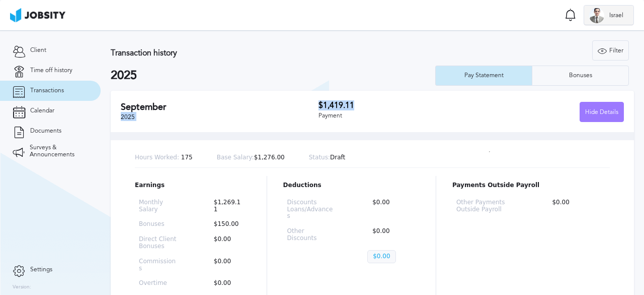  Describe the element at coordinates (219, 106) in the screenshot. I see `h2: September` at that location.